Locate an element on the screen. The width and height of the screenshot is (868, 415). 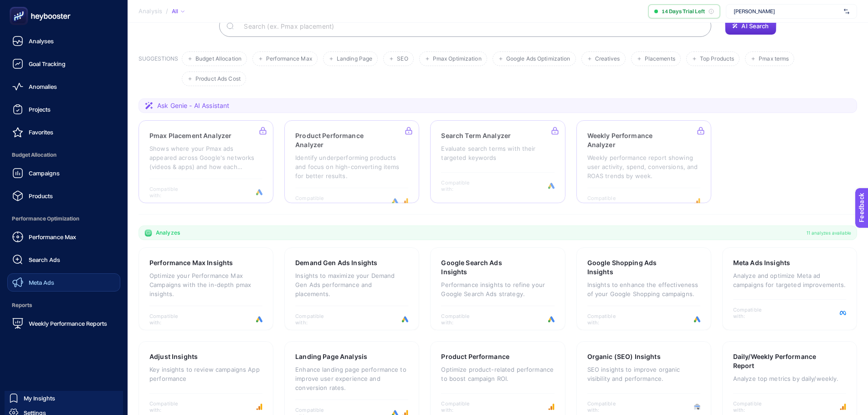
span: Pmax terms is located at coordinates (774, 59).